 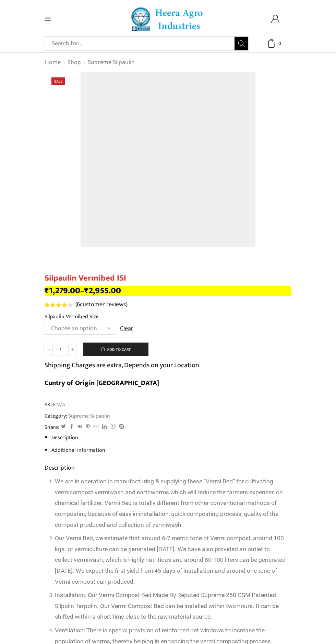 I want to click on bdi: 2,955.00, so click(x=102, y=290).